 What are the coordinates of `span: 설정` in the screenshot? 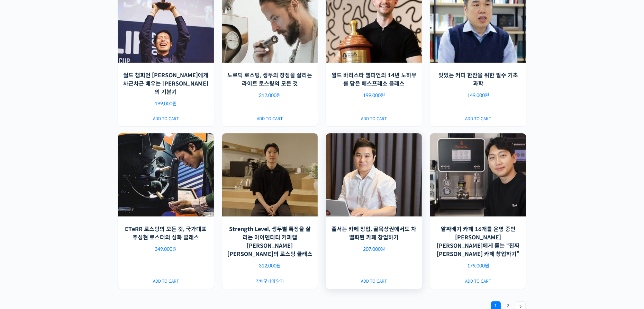 It's located at (111, 233).